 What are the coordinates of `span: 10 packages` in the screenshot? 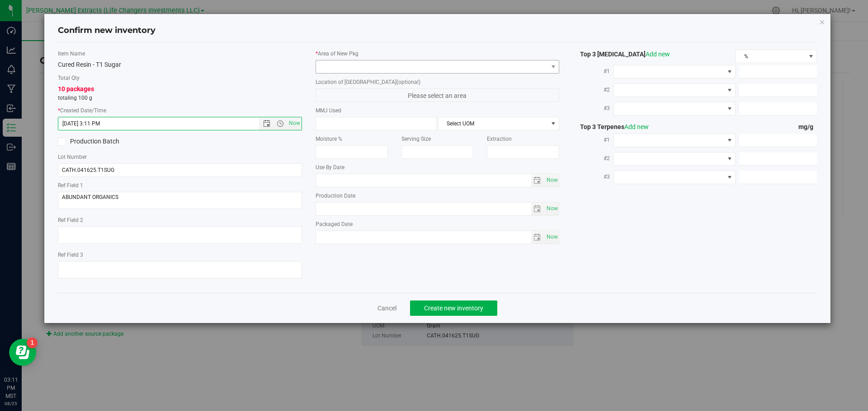 It's located at (76, 89).